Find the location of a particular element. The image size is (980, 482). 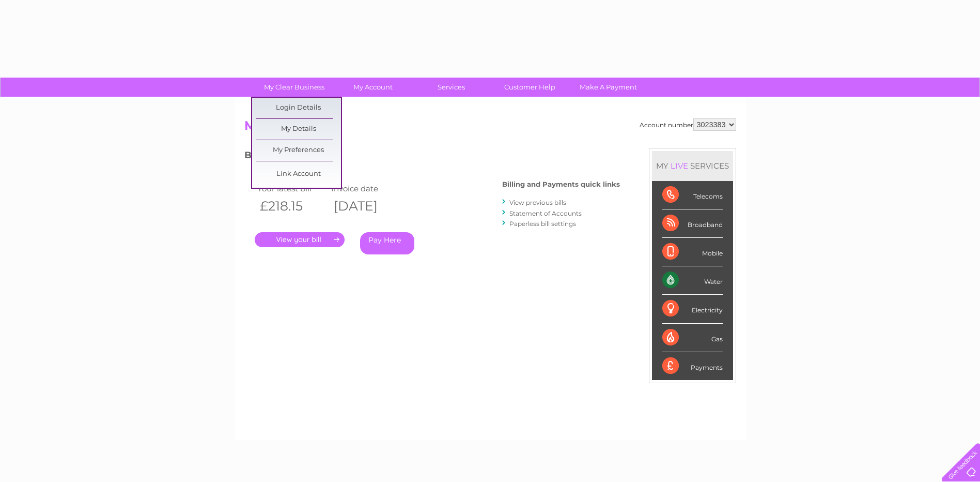

div: Gas is located at coordinates (692, 338).